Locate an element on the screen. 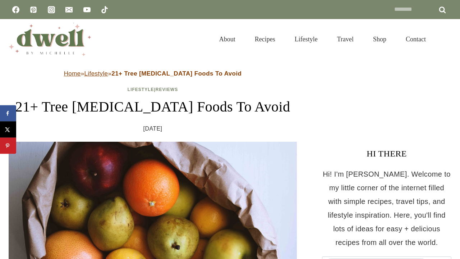 Image resolution: width=460 pixels, height=259 pixels. a: DWELL by michelle is located at coordinates (50, 39).